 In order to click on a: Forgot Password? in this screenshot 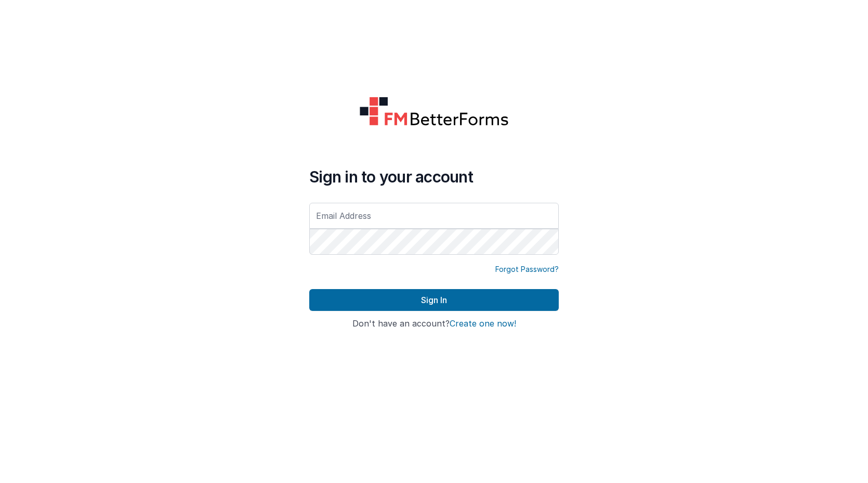, I will do `click(527, 270)`.